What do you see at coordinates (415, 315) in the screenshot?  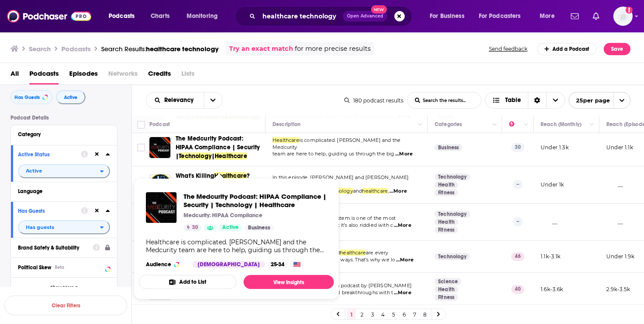 I see `a: 7` at bounding box center [415, 315].